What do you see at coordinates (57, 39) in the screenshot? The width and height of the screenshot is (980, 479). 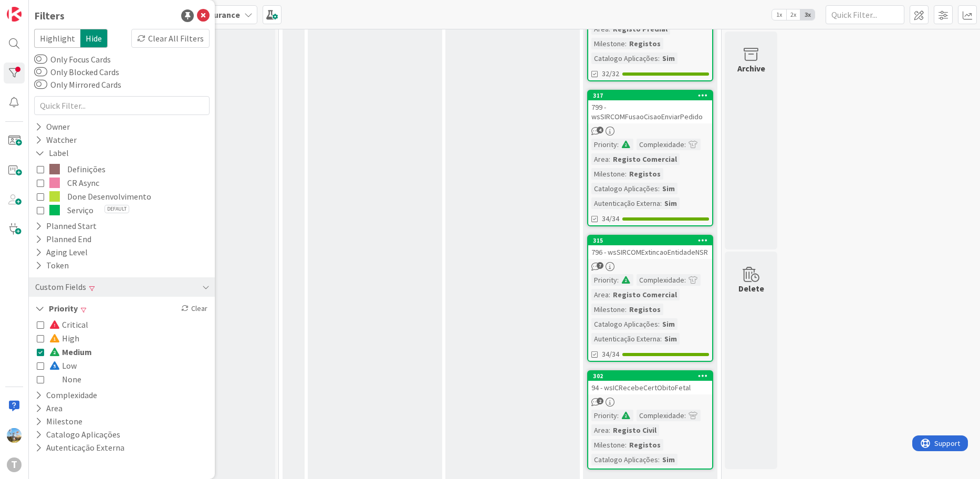 I see `span: Highlight` at bounding box center [57, 39].